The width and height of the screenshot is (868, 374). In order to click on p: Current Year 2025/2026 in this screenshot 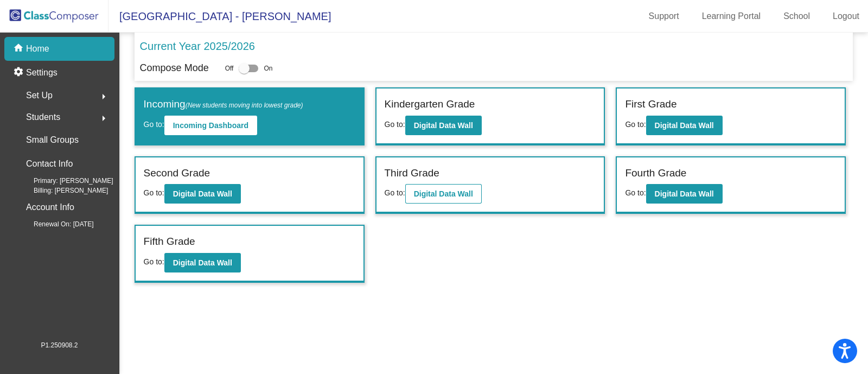, I will do `click(197, 46)`.